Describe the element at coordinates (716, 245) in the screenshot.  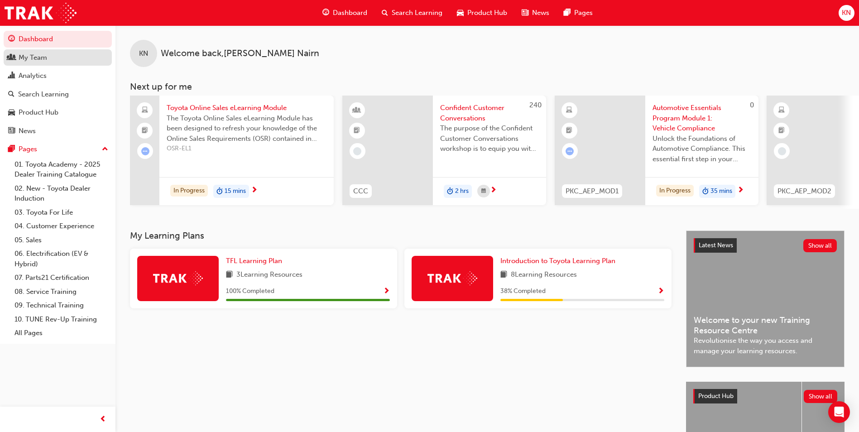
I see `span: Latest News` at that location.